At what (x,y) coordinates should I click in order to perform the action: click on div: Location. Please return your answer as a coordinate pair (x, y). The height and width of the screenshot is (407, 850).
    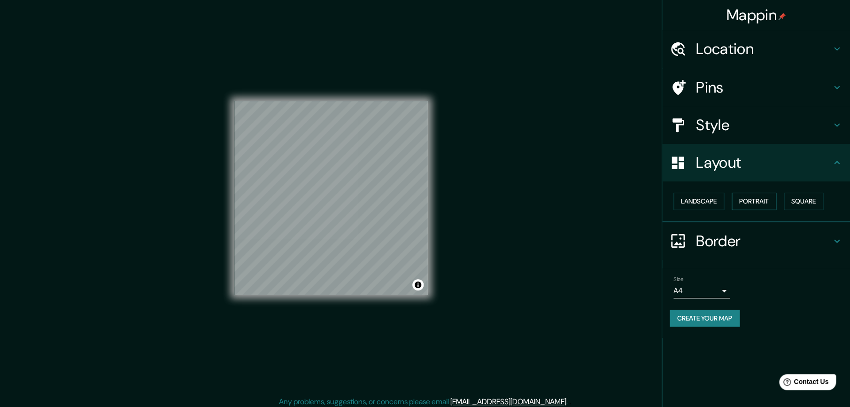
    Looking at the image, I should click on (756, 49).